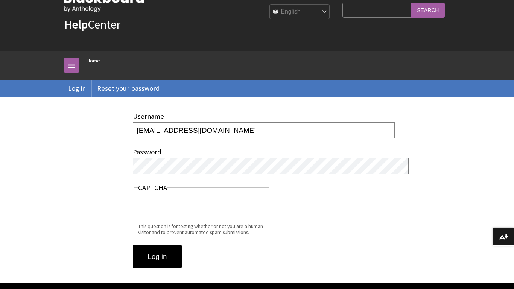 The width and height of the screenshot is (514, 289). Describe the element at coordinates (148, 116) in the screenshot. I see `label: Username` at that location.